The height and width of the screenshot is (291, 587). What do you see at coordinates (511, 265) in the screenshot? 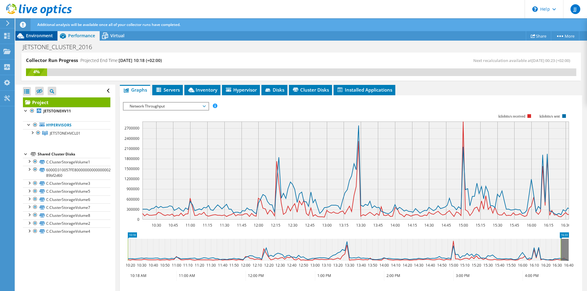
I see `text: 15:50` at bounding box center [511, 265].